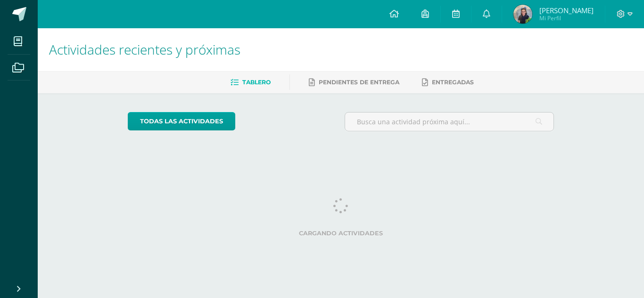 The image size is (644, 298). I want to click on a: Pendientes de entrega, so click(354, 83).